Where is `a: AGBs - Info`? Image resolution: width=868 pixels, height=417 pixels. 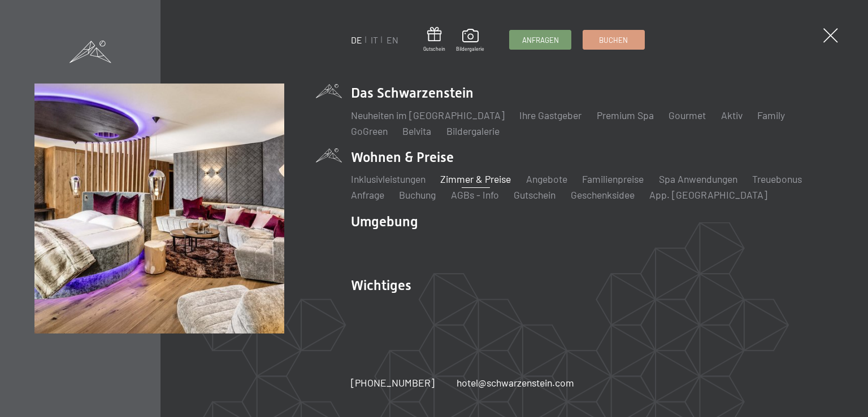
a: AGBs - Info is located at coordinates (475, 195).